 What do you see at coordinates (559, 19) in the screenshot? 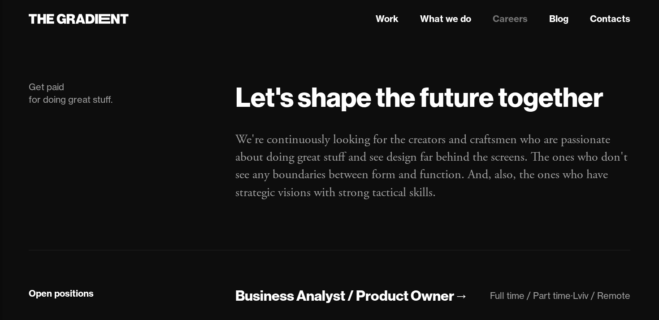
I see `a: Blog` at bounding box center [559, 19].